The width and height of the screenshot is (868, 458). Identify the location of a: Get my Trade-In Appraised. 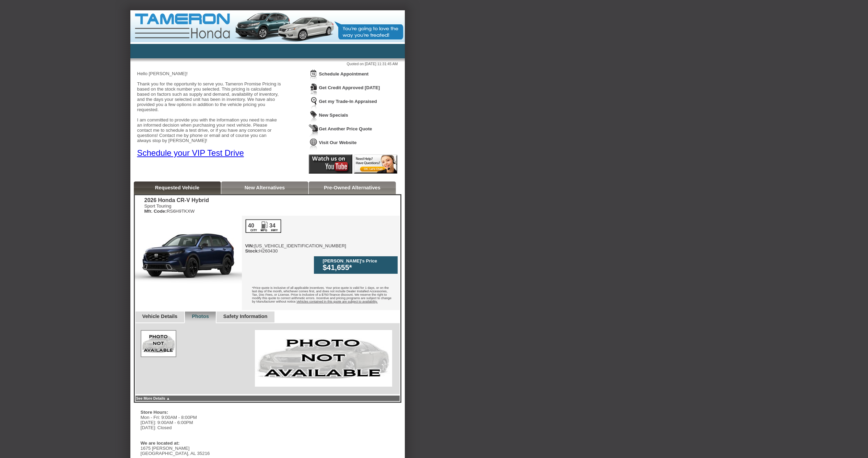
(348, 102).